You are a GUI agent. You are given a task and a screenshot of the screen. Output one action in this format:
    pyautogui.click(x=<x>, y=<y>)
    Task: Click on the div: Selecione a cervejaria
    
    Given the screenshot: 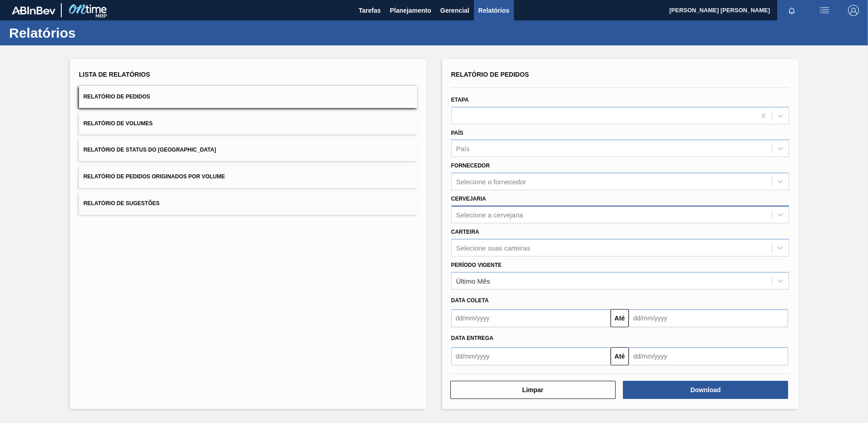 What is the action you would take?
    pyautogui.click(x=490, y=214)
    